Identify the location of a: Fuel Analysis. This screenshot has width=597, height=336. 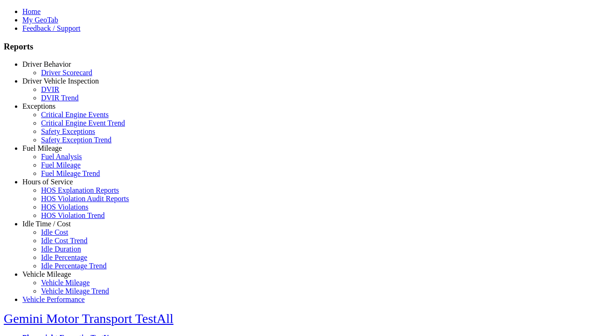
(62, 156).